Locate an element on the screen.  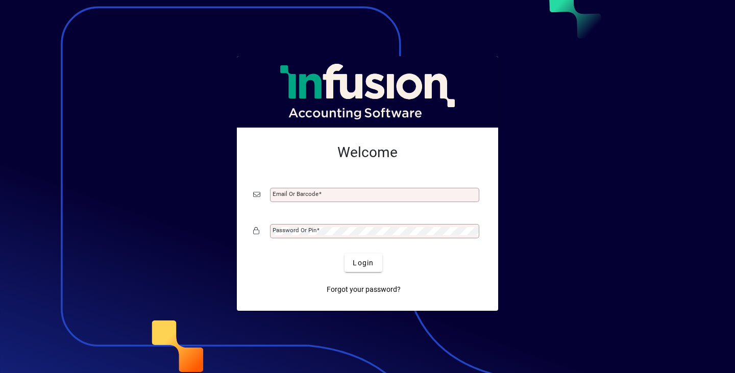
button: Login is located at coordinates (363, 263).